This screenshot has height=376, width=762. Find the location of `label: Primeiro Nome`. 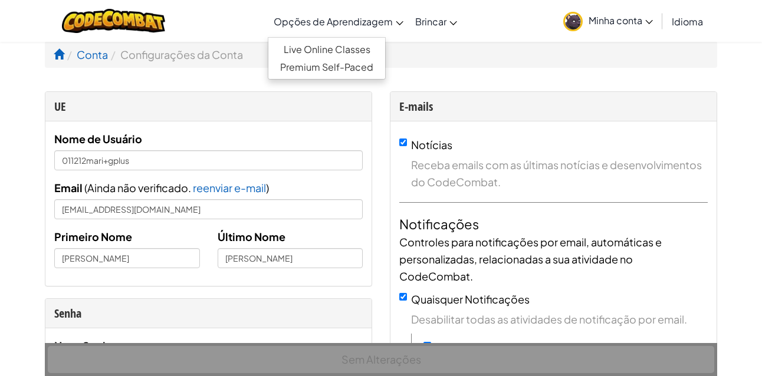

label: Primeiro Nome is located at coordinates (93, 236).